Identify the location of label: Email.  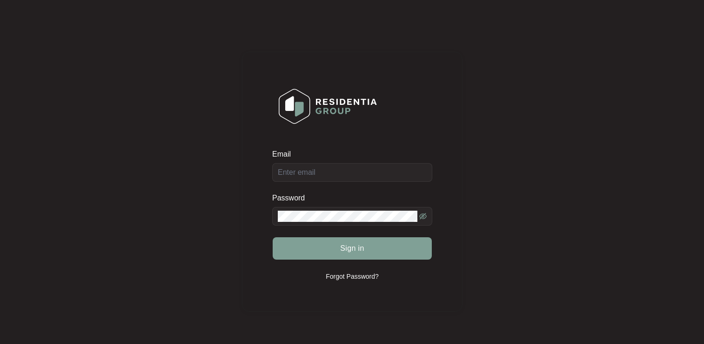
(285, 154).